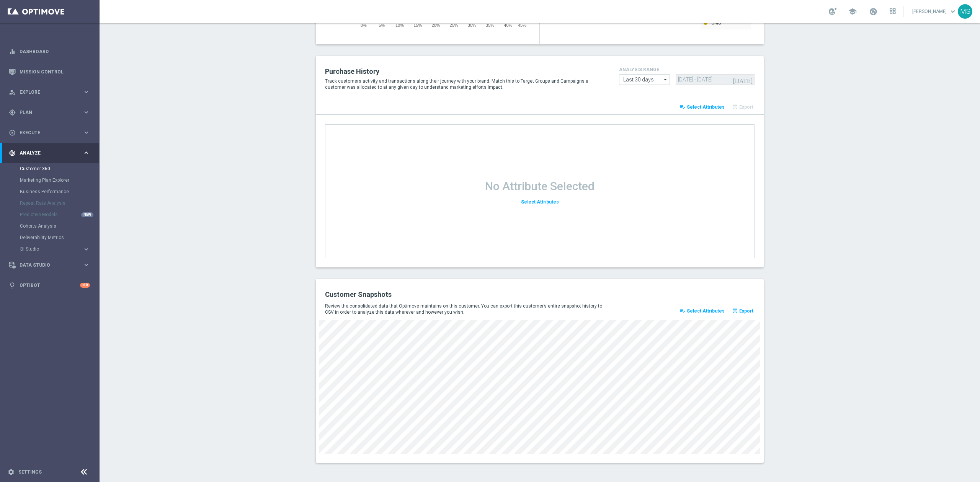  I want to click on div: Customer 360, so click(60, 169).